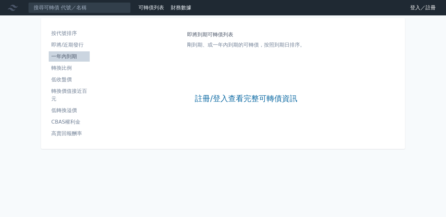 The width and height of the screenshot is (446, 217). What do you see at coordinates (69, 79) in the screenshot?
I see `a: 低收盤價` at bounding box center [69, 79].